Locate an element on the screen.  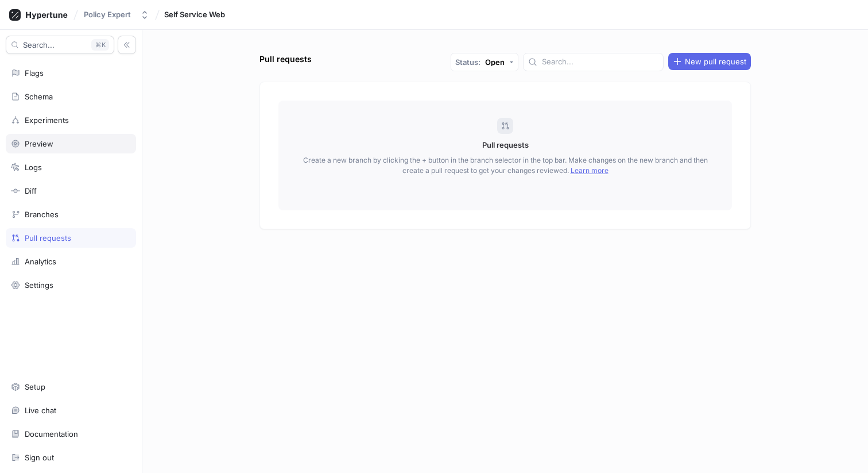
div: Analytics is located at coordinates (40, 261).